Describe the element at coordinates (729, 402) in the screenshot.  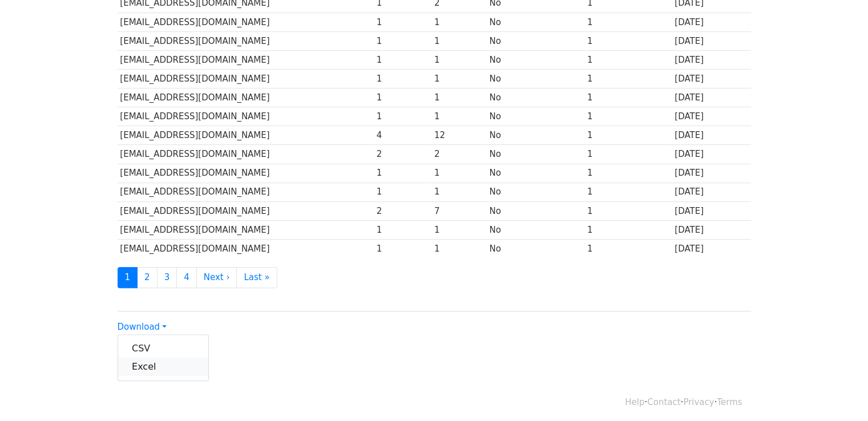
I see `a: Terms` at that location.